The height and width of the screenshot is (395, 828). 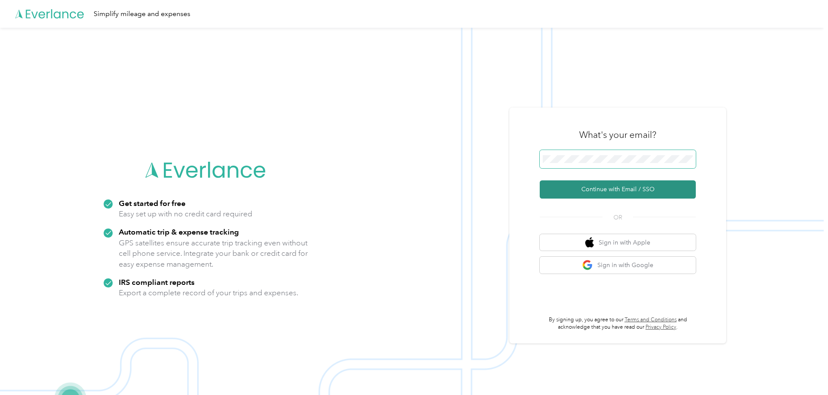 I want to click on strong: Get started for free, so click(x=152, y=203).